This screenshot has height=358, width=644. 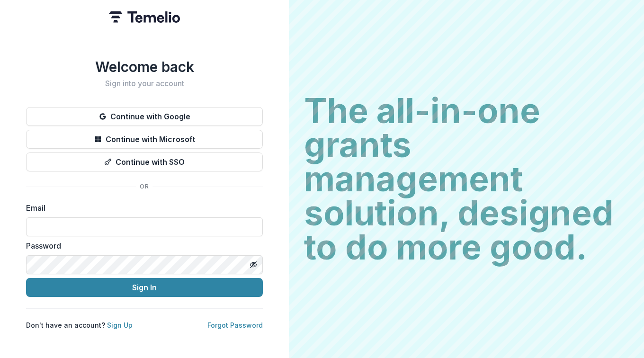 I want to click on button: Continue with SSO, so click(x=144, y=162).